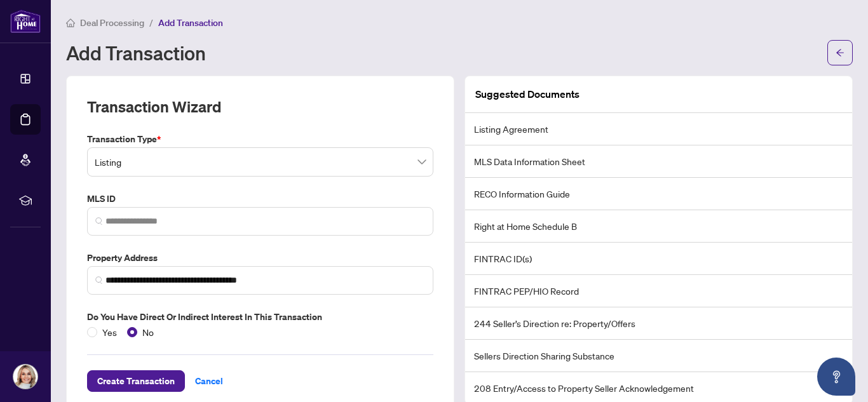 The image size is (868, 402). I want to click on button: Create Transaction, so click(136, 381).